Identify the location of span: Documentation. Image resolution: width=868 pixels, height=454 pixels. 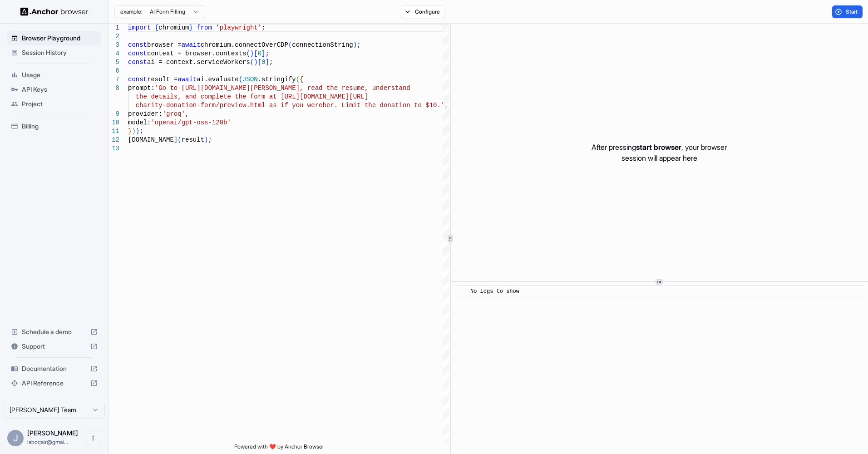
(54, 369).